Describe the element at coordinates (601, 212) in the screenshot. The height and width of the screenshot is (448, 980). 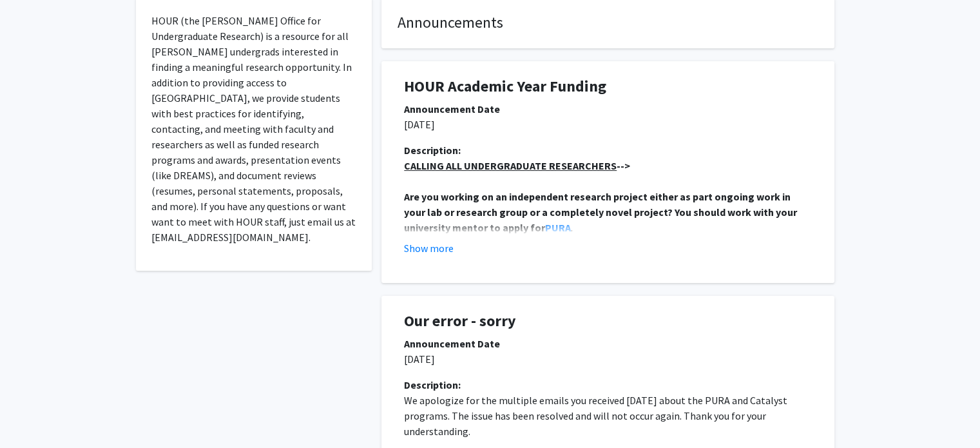
I see `strong: Are you working on an independent research project either as part ongoing work in your lab or res...` at that location.